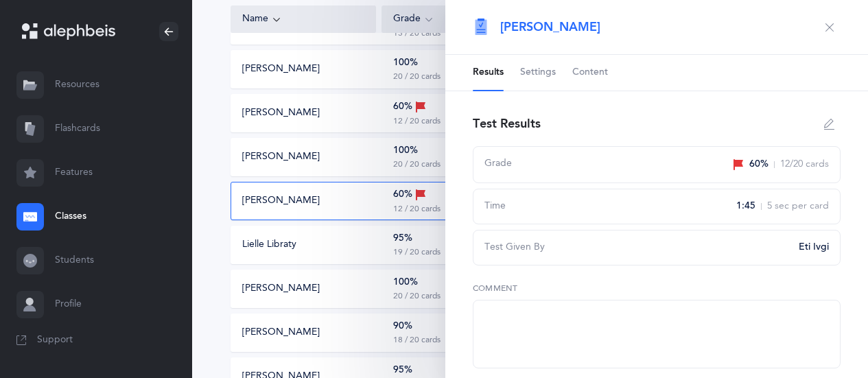 The width and height of the screenshot is (868, 378). I want to click on div: 90%, so click(403, 327).